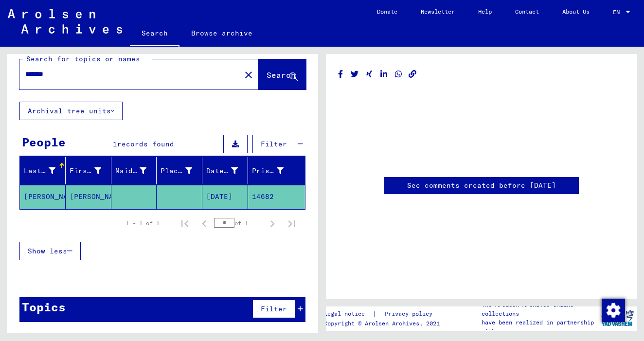  Describe the element at coordinates (47, 251) in the screenshot. I see `span: Show less` at that location.